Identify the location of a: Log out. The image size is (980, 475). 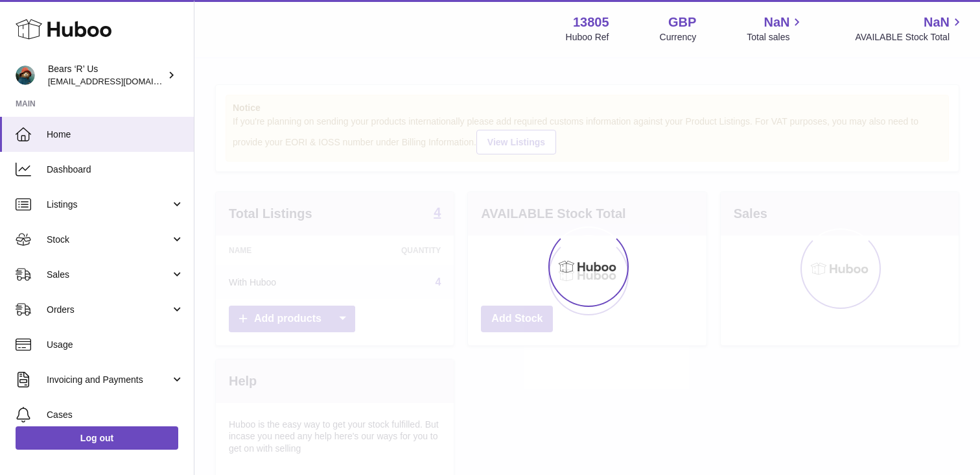
(97, 438).